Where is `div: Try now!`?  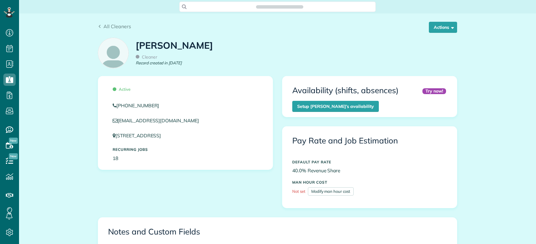
div: Try now! is located at coordinates (434, 91).